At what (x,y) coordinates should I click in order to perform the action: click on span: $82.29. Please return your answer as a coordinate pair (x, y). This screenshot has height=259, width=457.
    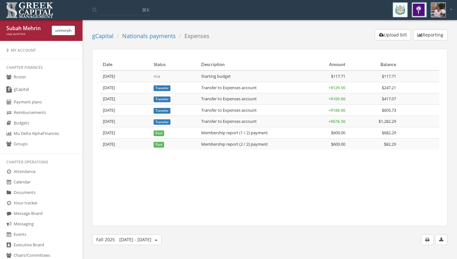
    Looking at the image, I should click on (390, 144).